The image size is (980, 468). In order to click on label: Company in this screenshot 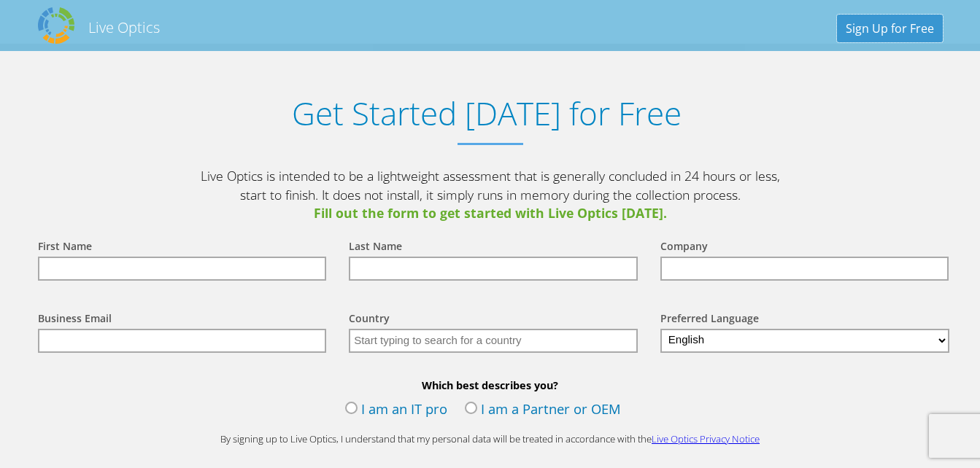, I will do `click(684, 248)`.